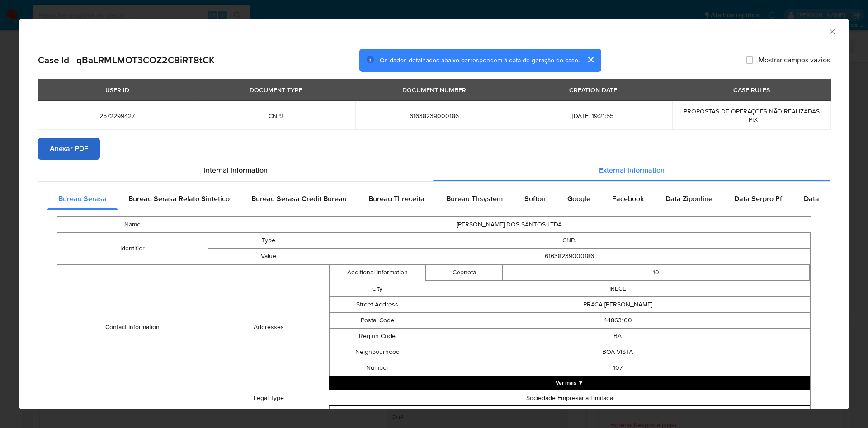 This screenshot has width=868, height=428. I want to click on td: Value, so click(269, 256).